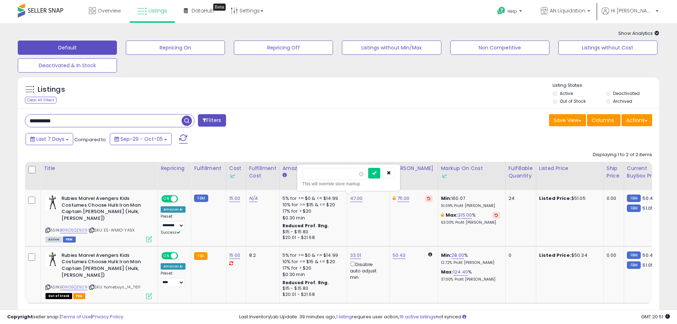 The image size is (677, 324). What do you see at coordinates (622, 155) in the screenshot?
I see `div: Displaying 1 to 2 of 2 items` at bounding box center [622, 155].